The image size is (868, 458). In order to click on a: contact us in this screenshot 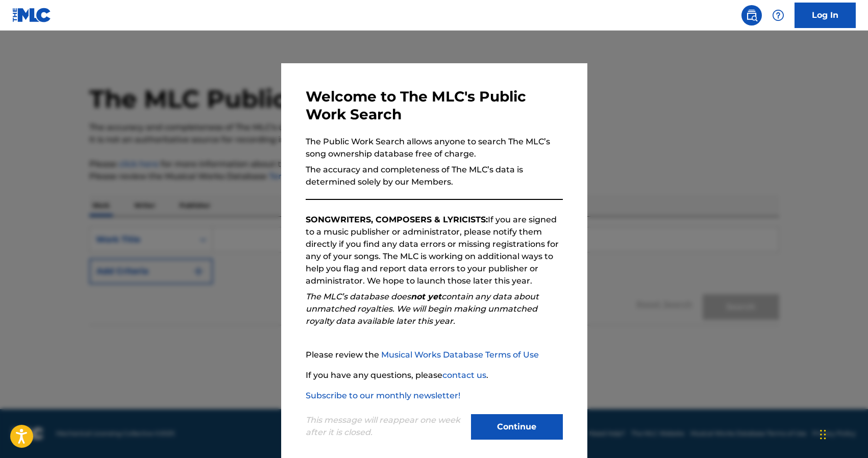, I will do `click(464, 375)`.